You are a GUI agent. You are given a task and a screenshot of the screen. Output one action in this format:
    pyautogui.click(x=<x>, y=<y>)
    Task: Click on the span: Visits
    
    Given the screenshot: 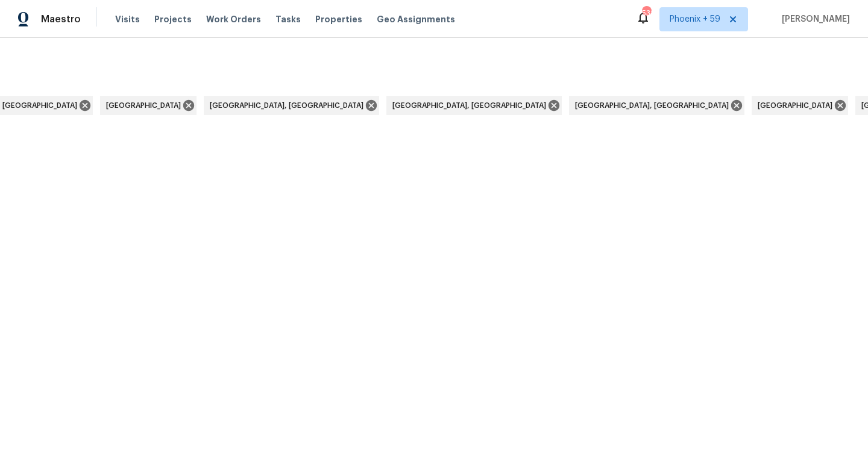 What is the action you would take?
    pyautogui.click(x=127, y=19)
    